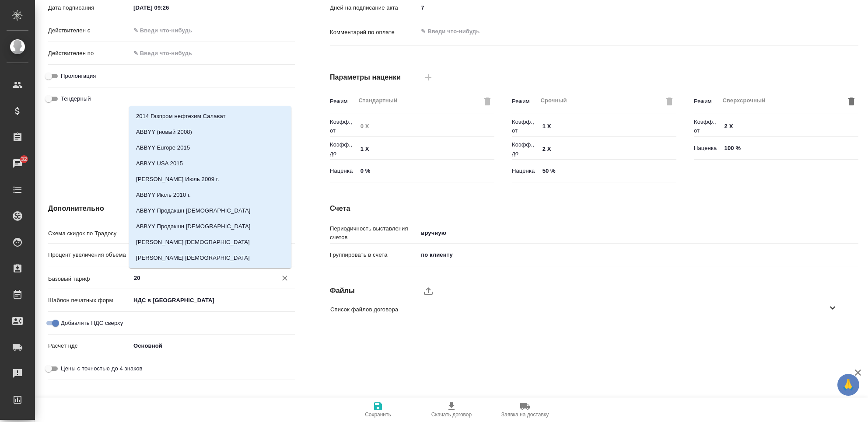 The height and width of the screenshot is (422, 868). I want to click on span: Цены с точностью до 4 знаков, so click(101, 369).